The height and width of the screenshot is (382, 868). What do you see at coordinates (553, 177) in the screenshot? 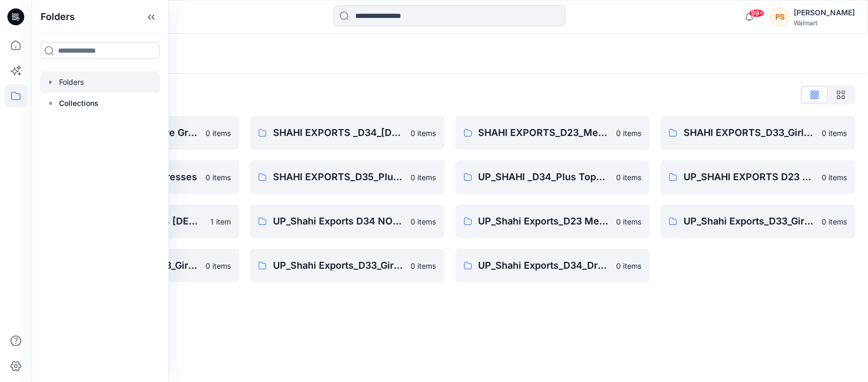
I see `a: UP_SHAHI _D34_Plus Tops and Dresses0 items` at bounding box center [553, 177].